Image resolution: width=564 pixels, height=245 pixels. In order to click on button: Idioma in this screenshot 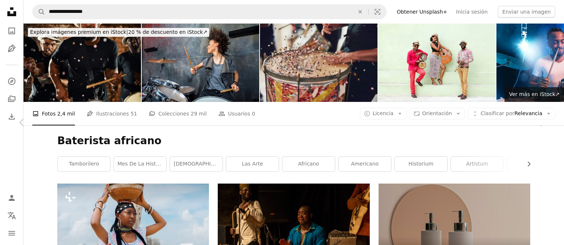, I will do `click(12, 215)`.